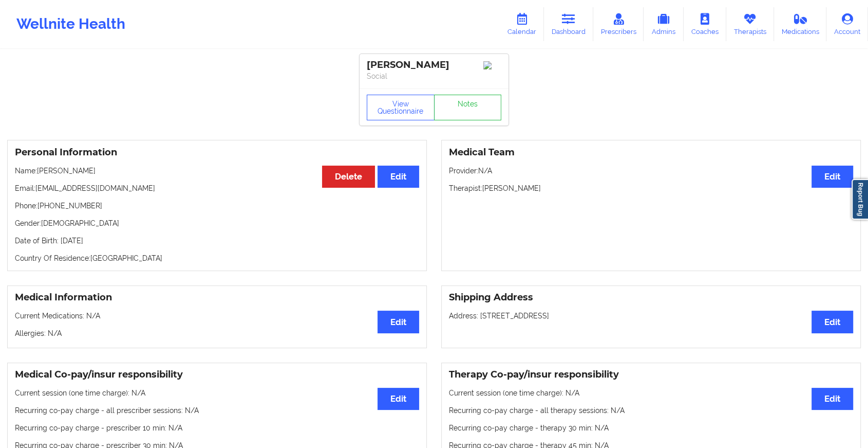 The height and width of the screenshot is (448, 868). Describe the element at coordinates (216, 374) in the screenshot. I see `h3: Medical Co-pay/insur responsibility` at that location.